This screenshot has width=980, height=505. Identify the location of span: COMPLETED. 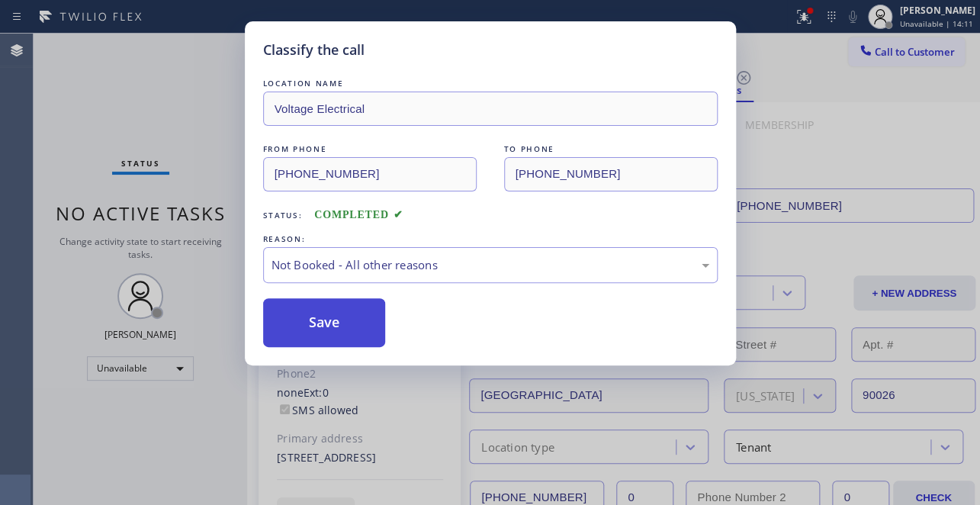
(358, 215).